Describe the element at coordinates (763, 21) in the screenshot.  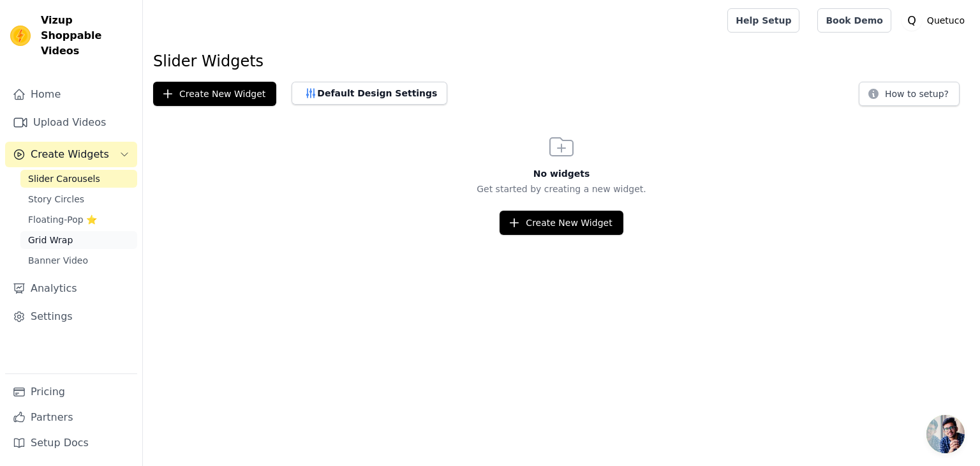
I see `a: Help Setup` at that location.